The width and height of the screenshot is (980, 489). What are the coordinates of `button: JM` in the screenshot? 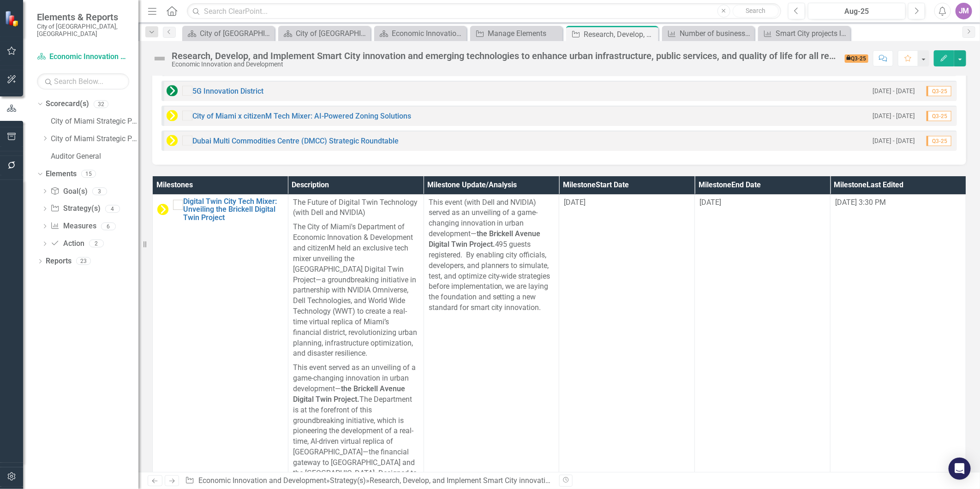 It's located at (964, 11).